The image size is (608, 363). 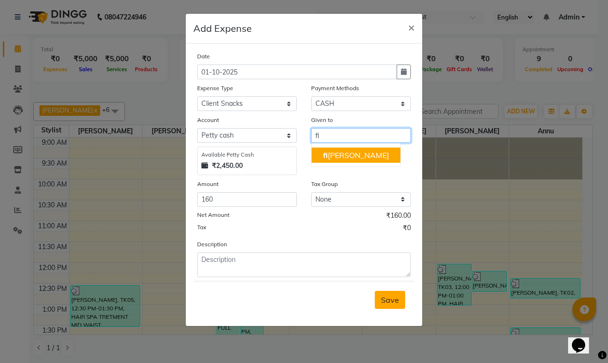 What do you see at coordinates (208, 184) in the screenshot?
I see `label: Amount` at bounding box center [208, 184].